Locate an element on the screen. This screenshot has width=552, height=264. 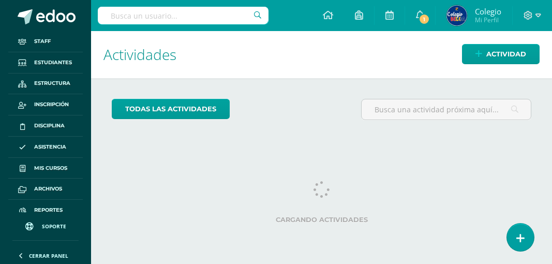
span: Inscripción is located at coordinates (51, 105).